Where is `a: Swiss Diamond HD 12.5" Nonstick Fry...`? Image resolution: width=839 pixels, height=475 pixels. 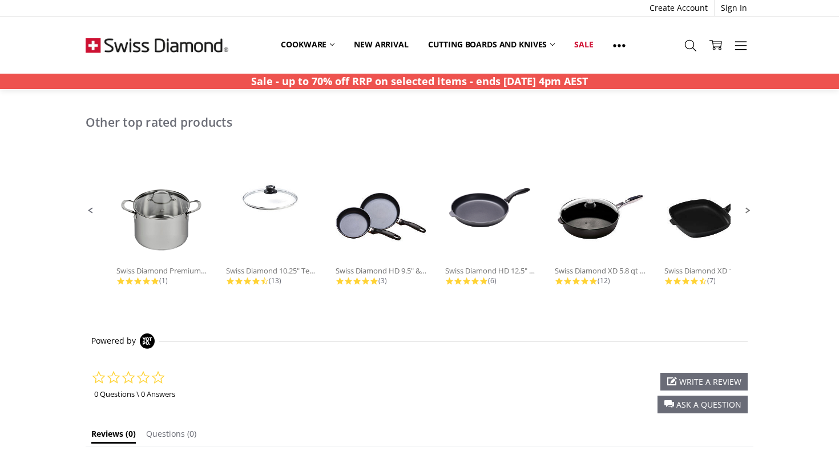
a: Swiss Diamond HD 12.5" Nonstick Fry... is located at coordinates (491, 223).